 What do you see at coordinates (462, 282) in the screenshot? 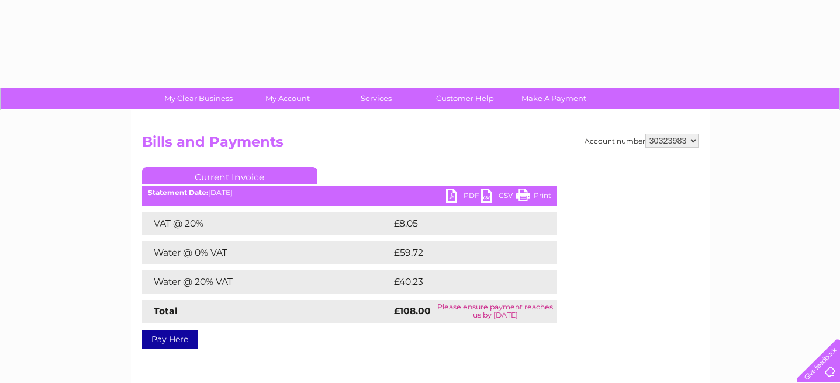
I see `td: £40.23` at bounding box center [462, 282].